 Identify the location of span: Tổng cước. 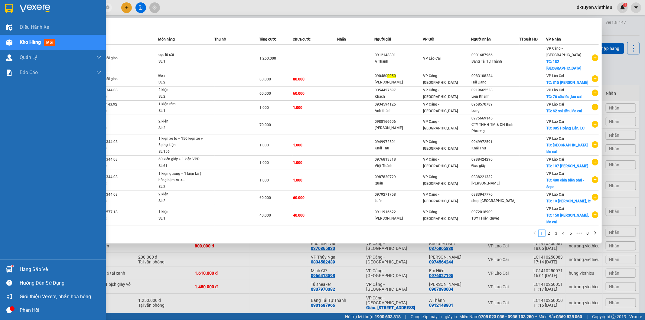
(268, 39).